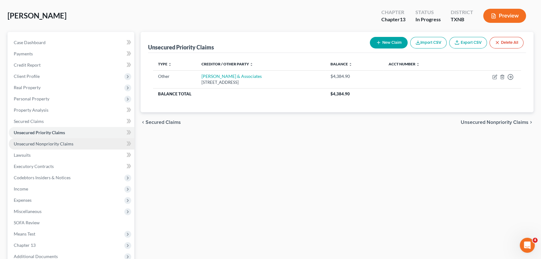 This screenshot has width=541, height=259. Describe the element at coordinates (165, 64) in the screenshot. I see `a: Type unfold_more` at that location.